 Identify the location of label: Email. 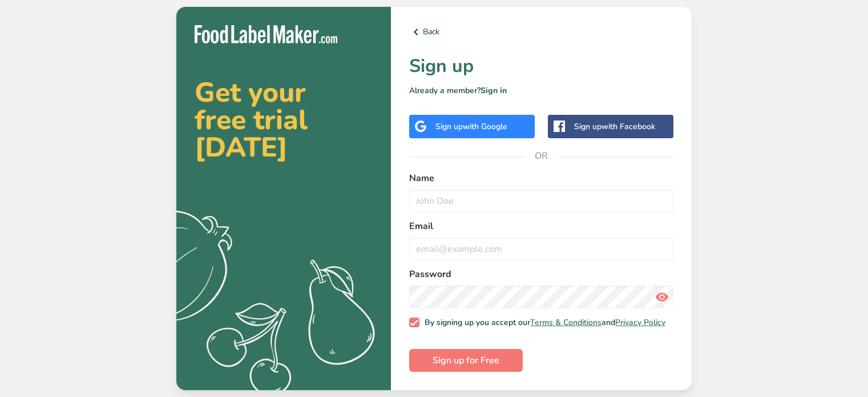
(541, 226).